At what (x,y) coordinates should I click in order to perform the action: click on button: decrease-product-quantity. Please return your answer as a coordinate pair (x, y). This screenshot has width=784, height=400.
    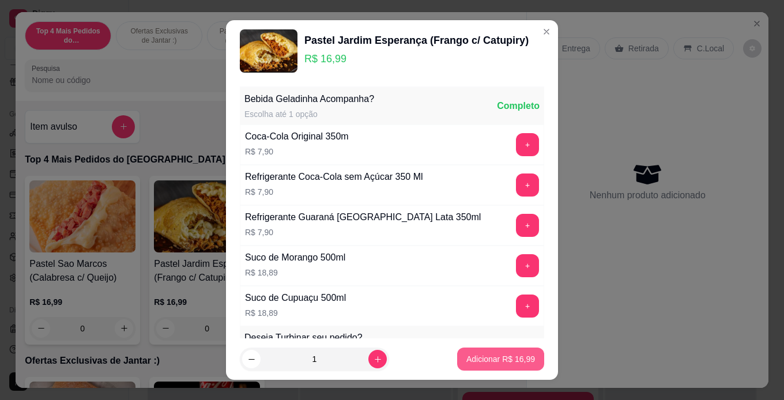
    Looking at the image, I should click on (251, 359).